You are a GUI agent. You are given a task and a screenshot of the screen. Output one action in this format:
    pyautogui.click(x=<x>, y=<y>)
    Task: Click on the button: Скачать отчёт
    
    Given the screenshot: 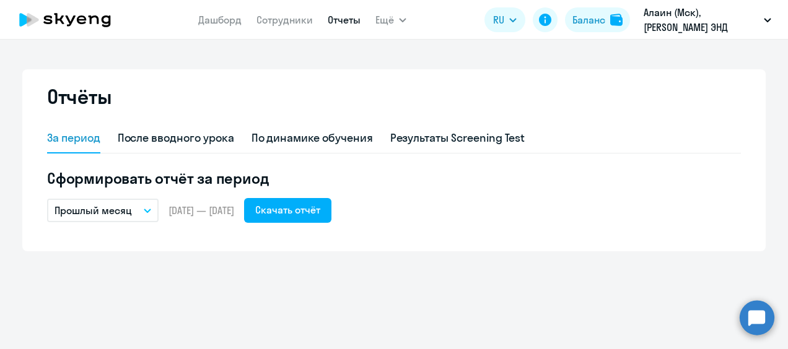 What is the action you would take?
    pyautogui.click(x=287, y=211)
    